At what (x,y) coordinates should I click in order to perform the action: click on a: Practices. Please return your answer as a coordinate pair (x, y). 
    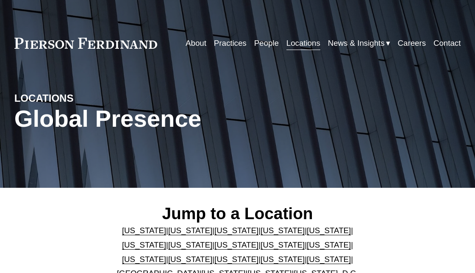
    Looking at the image, I should click on (230, 43).